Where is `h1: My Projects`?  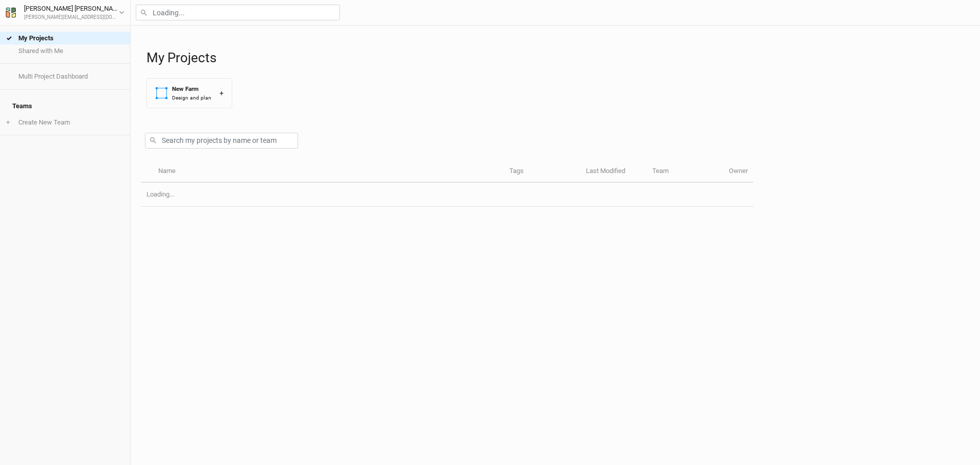 h1: My Projects is located at coordinates (558, 58).